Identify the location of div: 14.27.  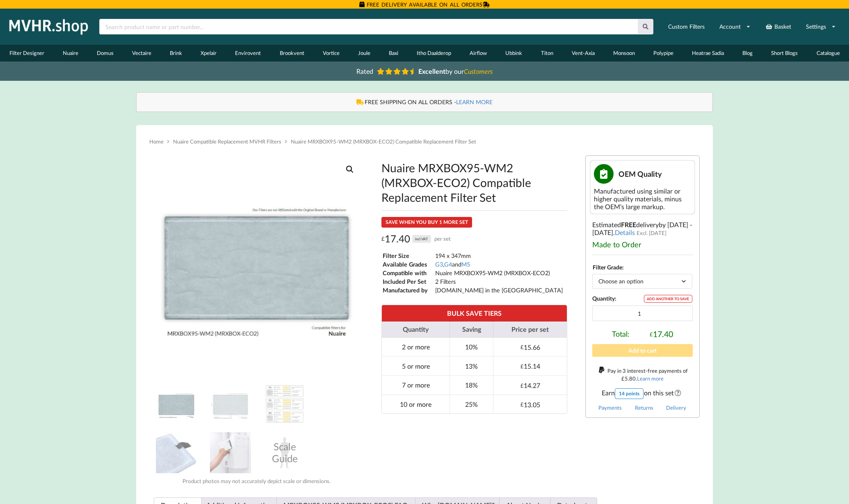
(530, 385).